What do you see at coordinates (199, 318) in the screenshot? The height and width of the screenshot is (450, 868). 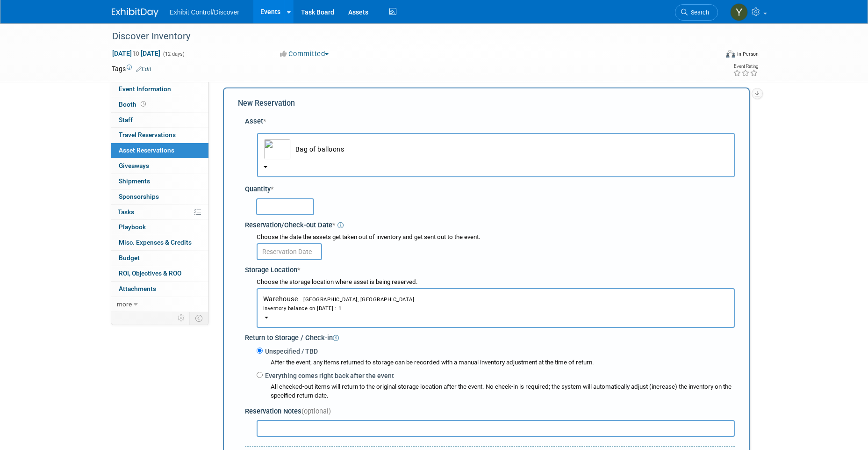 I see `td: Toggle Event Tabs` at bounding box center [199, 318].